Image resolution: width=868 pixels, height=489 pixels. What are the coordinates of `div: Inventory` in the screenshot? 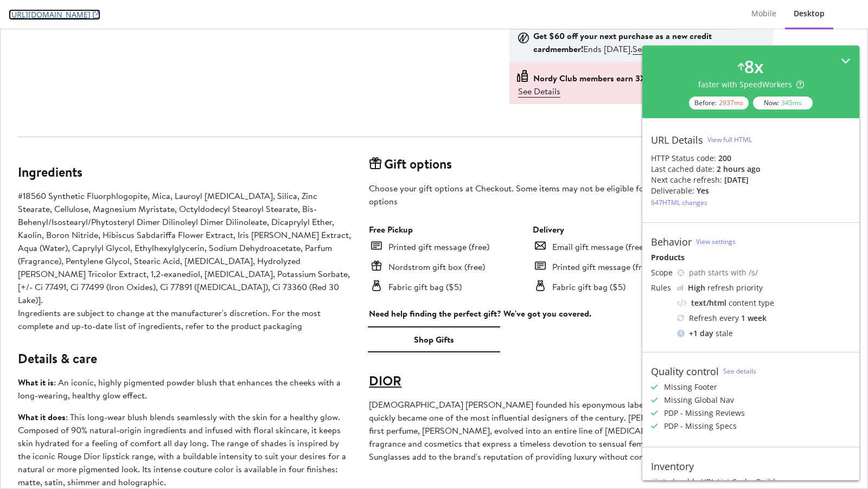 It's located at (672, 466).